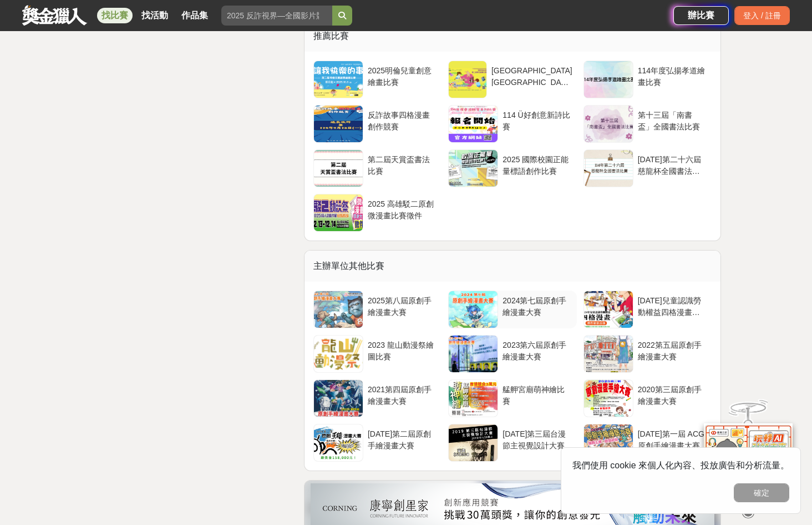 Image resolution: width=812 pixels, height=525 pixels. What do you see at coordinates (673, 120) in the screenshot?
I see `div: 第十三屆「南書盃」全國書法比賽` at bounding box center [673, 120].